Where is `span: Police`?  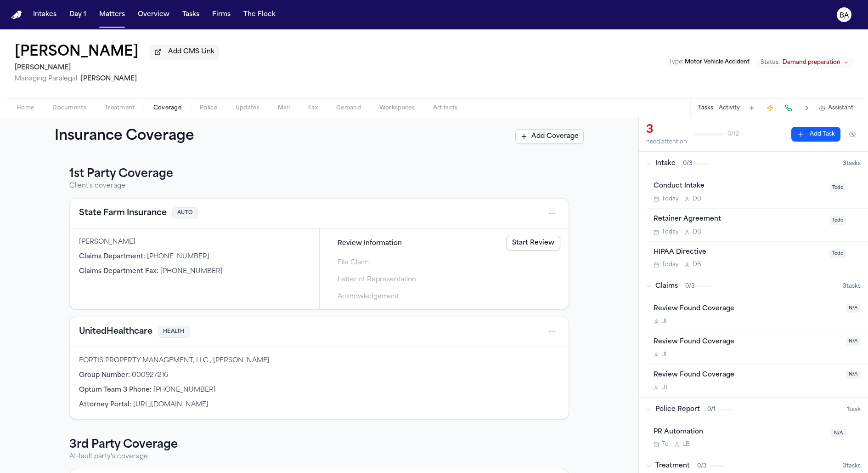
span: Police is located at coordinates (209, 108).